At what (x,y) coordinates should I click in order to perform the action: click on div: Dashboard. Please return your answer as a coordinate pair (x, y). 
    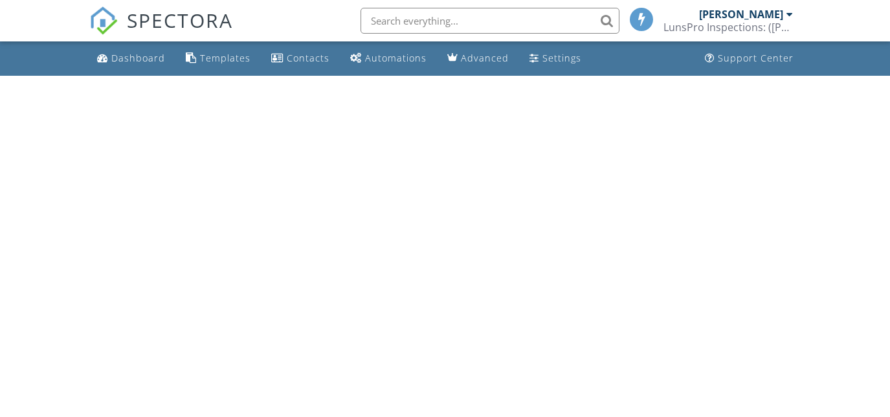
    Looking at the image, I should click on (138, 58).